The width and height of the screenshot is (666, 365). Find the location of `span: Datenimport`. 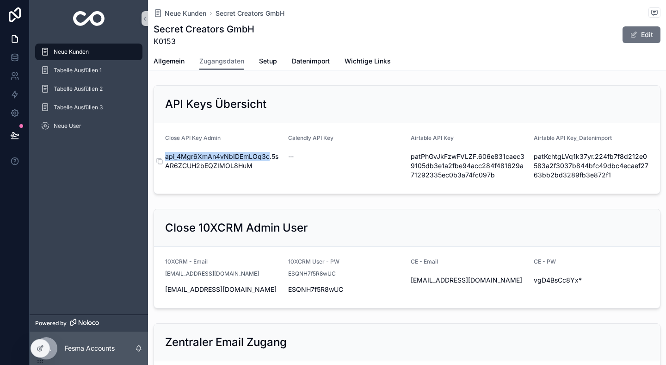

span: Datenimport is located at coordinates (311, 61).